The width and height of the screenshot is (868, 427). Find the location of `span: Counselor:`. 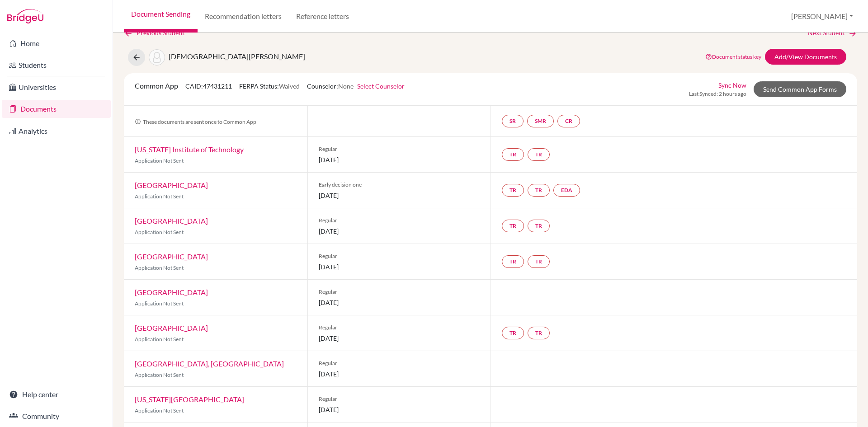

span: Counselor: is located at coordinates (356, 86).